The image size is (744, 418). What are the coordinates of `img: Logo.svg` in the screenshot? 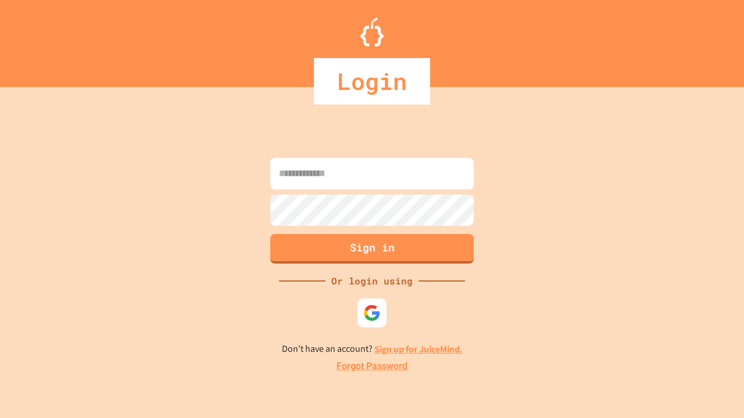 It's located at (372, 32).